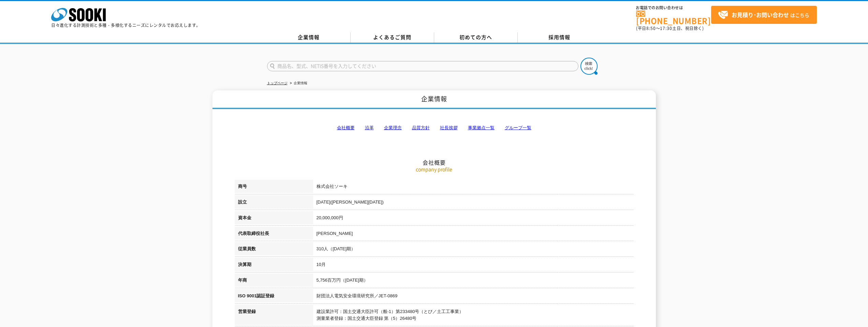 Image resolution: width=868 pixels, height=327 pixels. Describe the element at coordinates (274, 266) in the screenshot. I see `th: 決算期` at that location.